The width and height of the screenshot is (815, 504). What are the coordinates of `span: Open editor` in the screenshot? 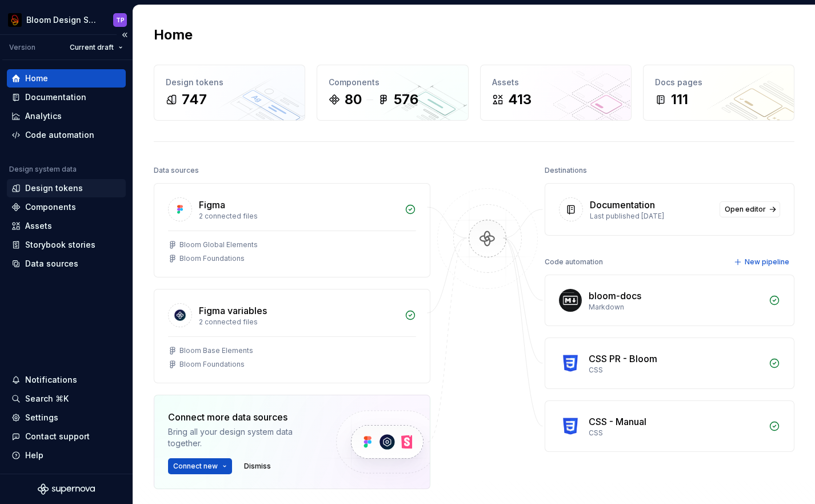 It's located at (745, 209).